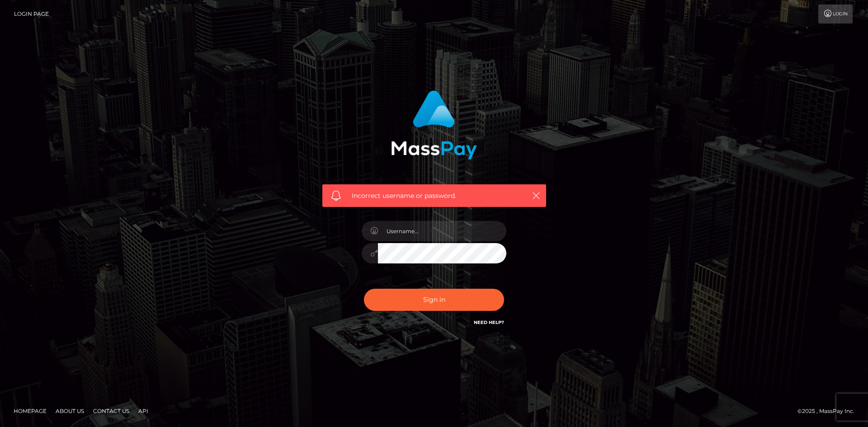 This screenshot has height=427, width=868. Describe the element at coordinates (31, 14) in the screenshot. I see `a: Login Page` at that location.